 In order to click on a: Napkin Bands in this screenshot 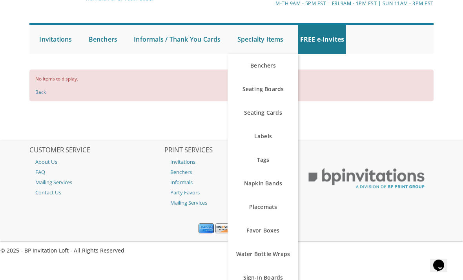, I will do `click(263, 183)`.